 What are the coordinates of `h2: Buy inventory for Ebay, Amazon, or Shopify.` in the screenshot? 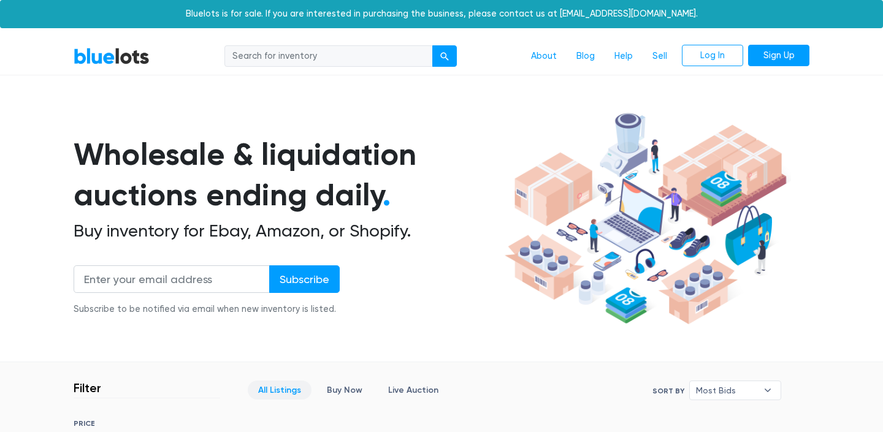 It's located at (287, 231).